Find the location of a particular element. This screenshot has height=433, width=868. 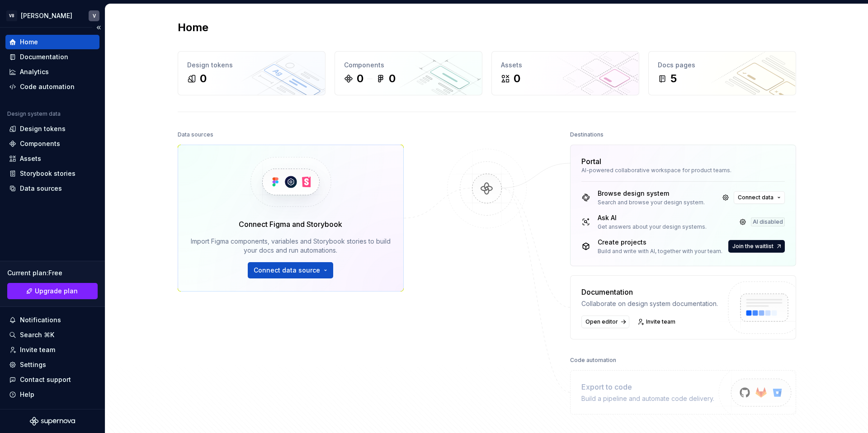

button: Contact support is located at coordinates (53, 380).